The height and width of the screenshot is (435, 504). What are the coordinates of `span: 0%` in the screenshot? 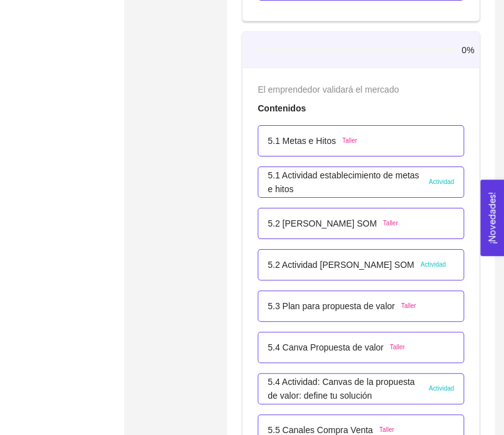 It's located at (471, 50).